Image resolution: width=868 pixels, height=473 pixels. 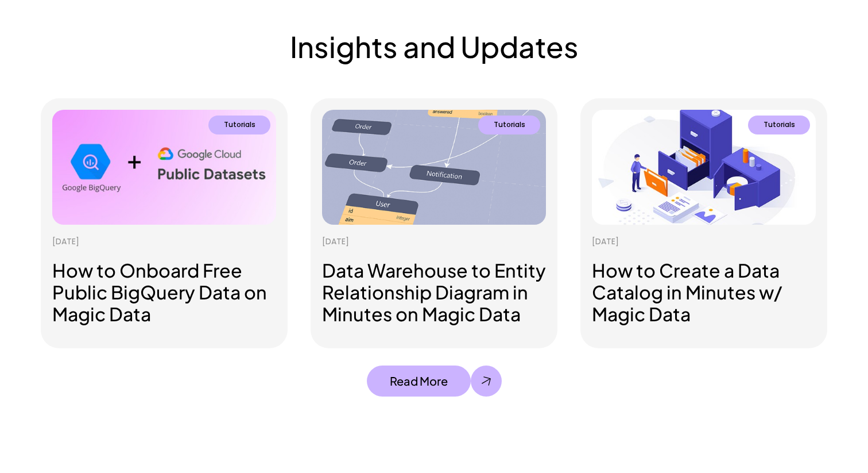 What do you see at coordinates (434, 47) in the screenshot?
I see `h2: Insights and Updates` at bounding box center [434, 47].